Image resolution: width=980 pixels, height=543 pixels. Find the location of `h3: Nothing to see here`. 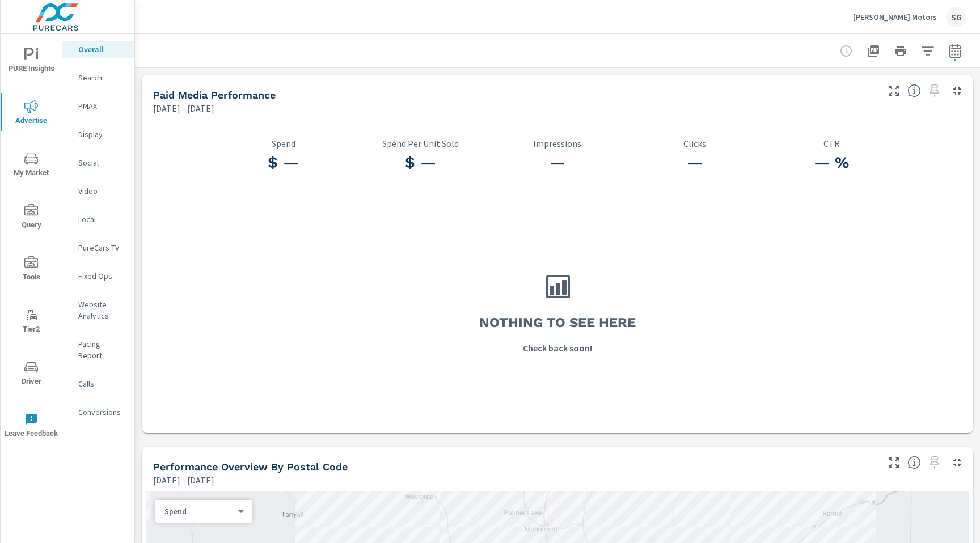

h3: Nothing to see here is located at coordinates (557, 322).